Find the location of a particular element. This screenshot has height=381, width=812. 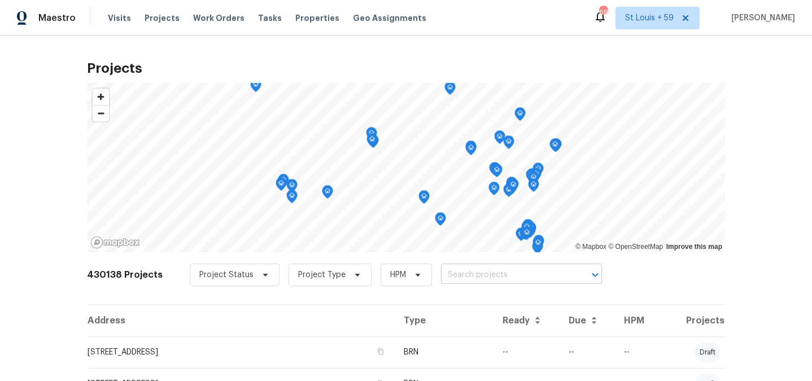

span: HPM is located at coordinates (398, 275).